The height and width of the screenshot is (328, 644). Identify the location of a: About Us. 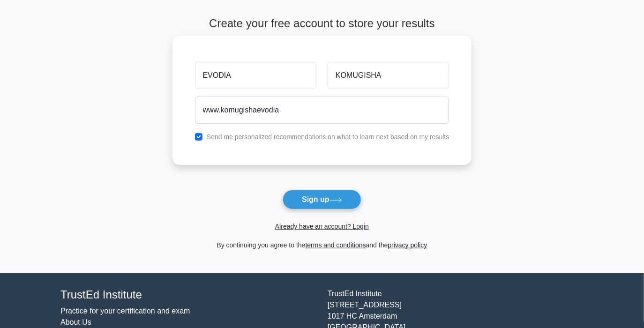
(76, 322).